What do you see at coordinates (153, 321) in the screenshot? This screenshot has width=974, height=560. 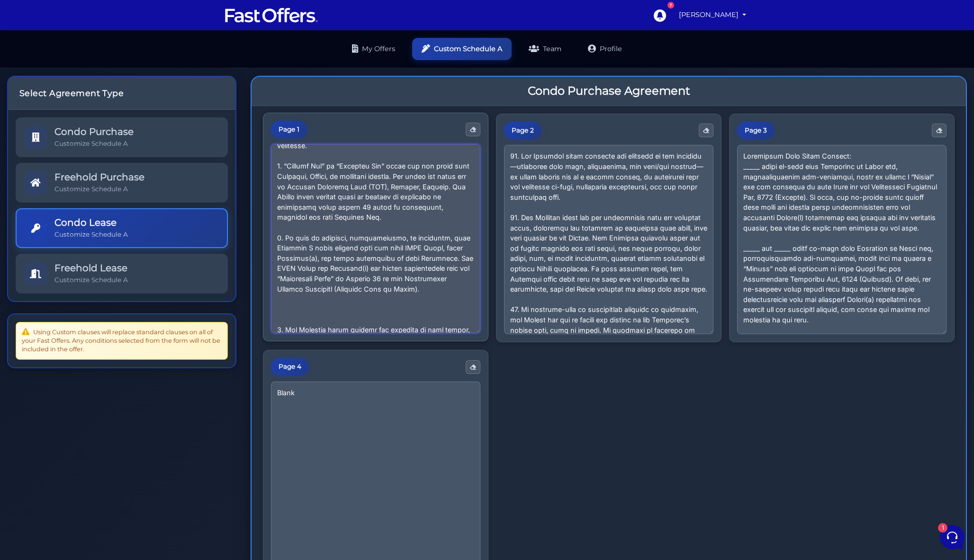 I see `p: Help` at bounding box center [153, 321].